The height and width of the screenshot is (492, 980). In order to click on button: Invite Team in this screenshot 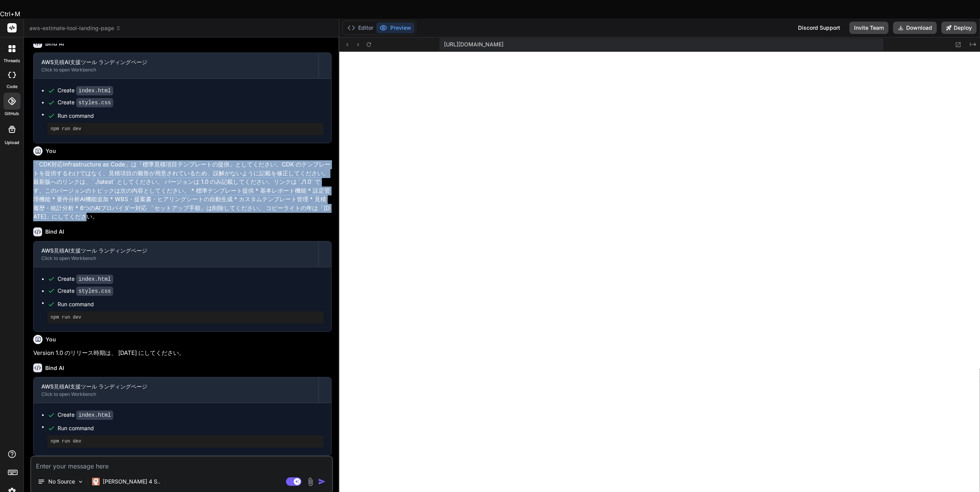, I will do `click(869, 28)`.